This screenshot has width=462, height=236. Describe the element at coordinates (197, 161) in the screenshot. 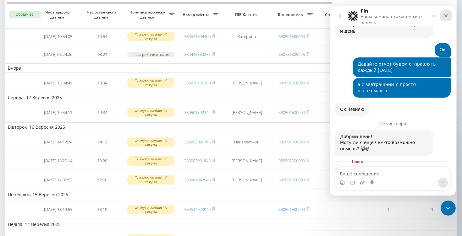

I see `a: 380503991843` at that location.